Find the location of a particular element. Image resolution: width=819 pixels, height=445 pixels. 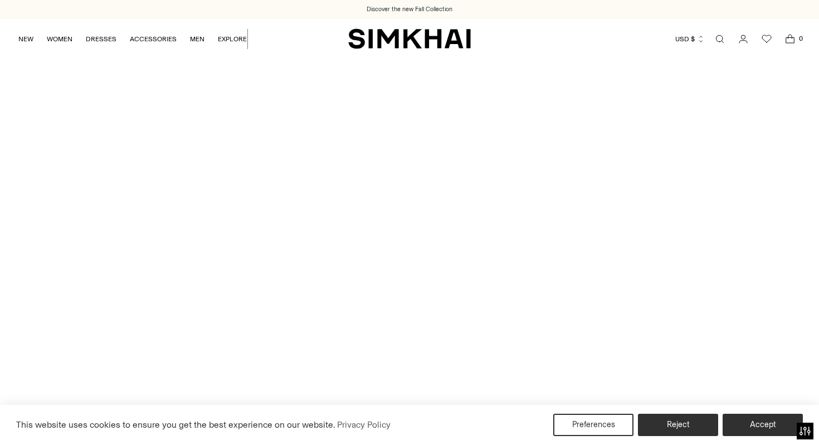

a: Go to the account page is located at coordinates (744, 39).